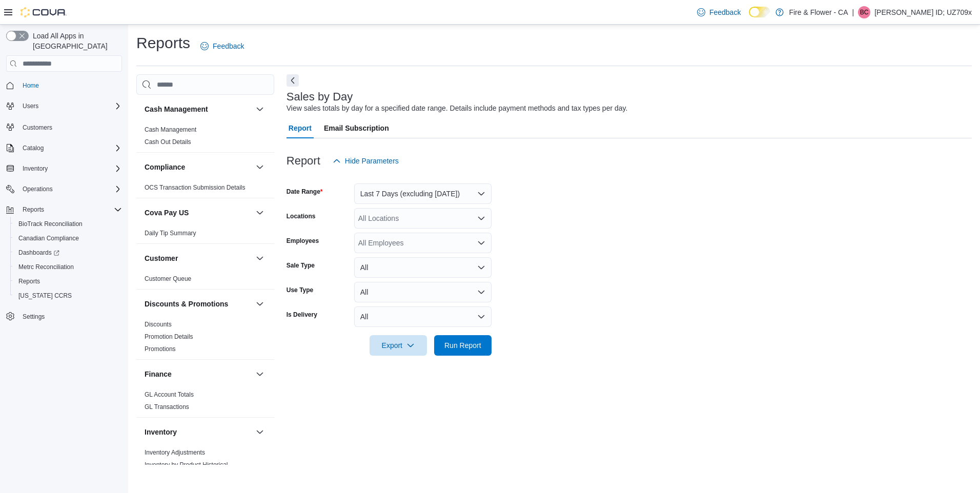 This screenshot has height=493, width=980. What do you see at coordinates (165, 167) in the screenshot?
I see `h3: Compliance` at bounding box center [165, 167].